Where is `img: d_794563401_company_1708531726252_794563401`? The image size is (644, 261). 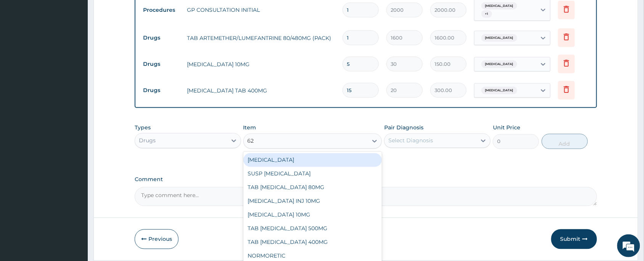
img: d_794563401_company_1708531726252_794563401 is located at coordinates (22, 48).